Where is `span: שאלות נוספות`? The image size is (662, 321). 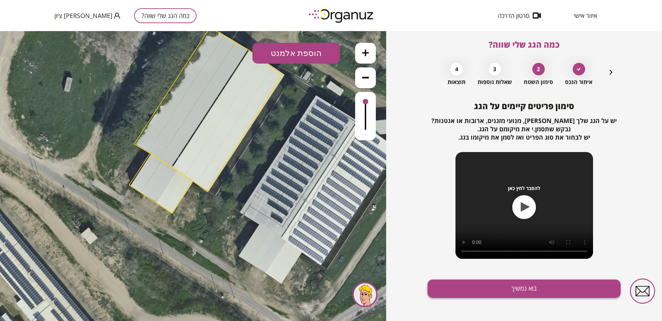
span: שאלות נוספות is located at coordinates (495, 82).